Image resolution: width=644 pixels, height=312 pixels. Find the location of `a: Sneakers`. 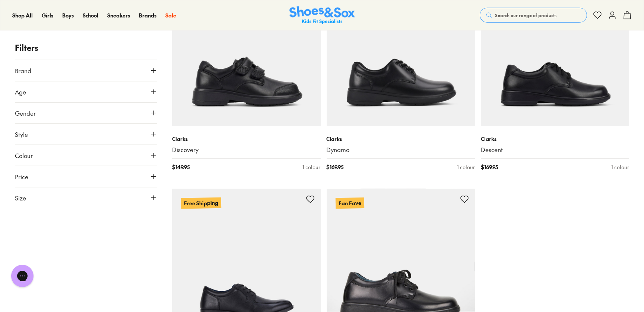

a: Sneakers is located at coordinates (119, 15).